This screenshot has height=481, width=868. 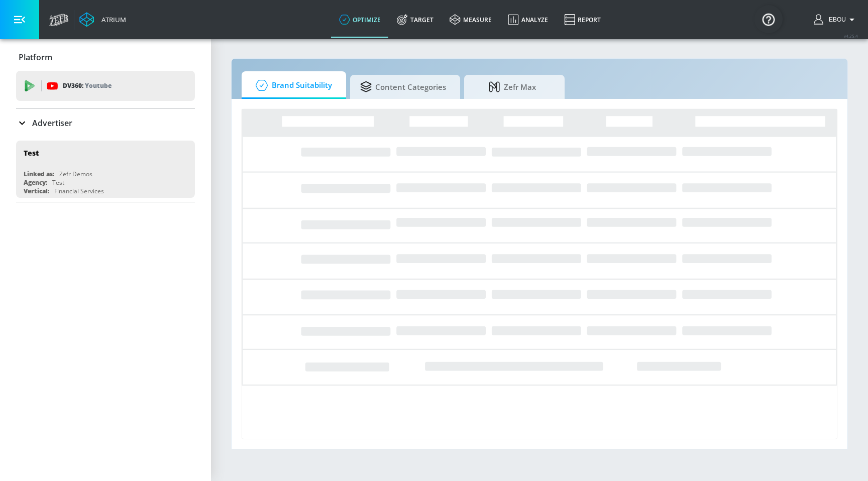 What do you see at coordinates (106, 57) in the screenshot?
I see `div: Platform` at bounding box center [106, 57].